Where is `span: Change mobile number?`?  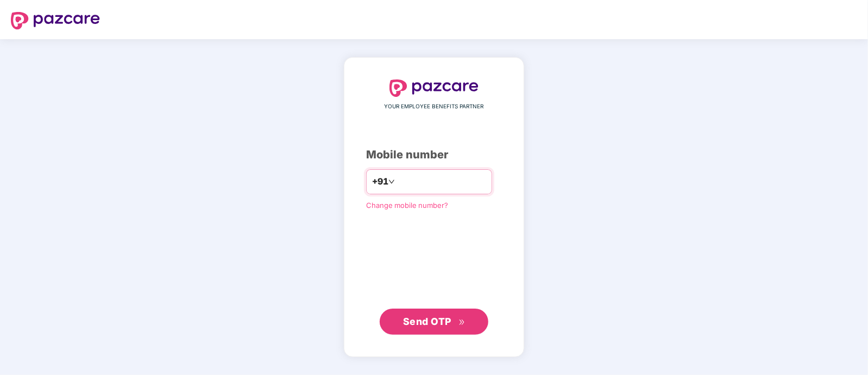 span: Change mobile number? is located at coordinates (407, 205).